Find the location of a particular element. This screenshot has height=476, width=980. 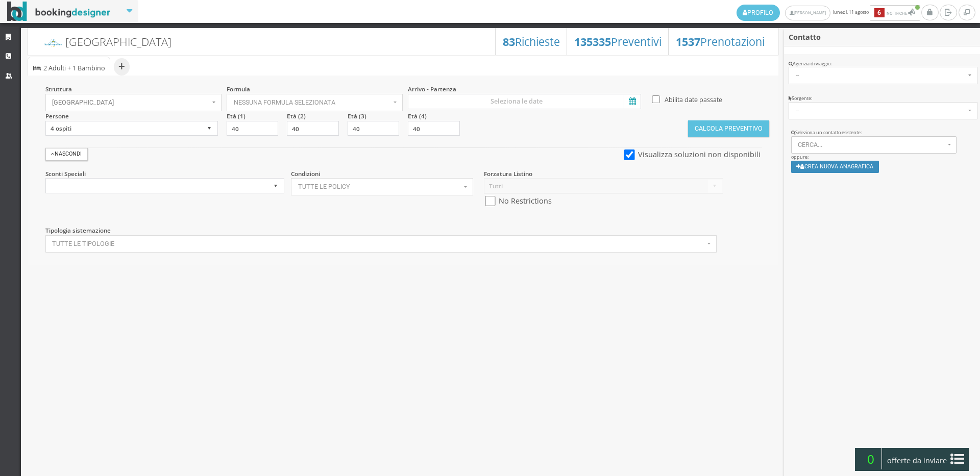

span: 0 is located at coordinates (871, 458).